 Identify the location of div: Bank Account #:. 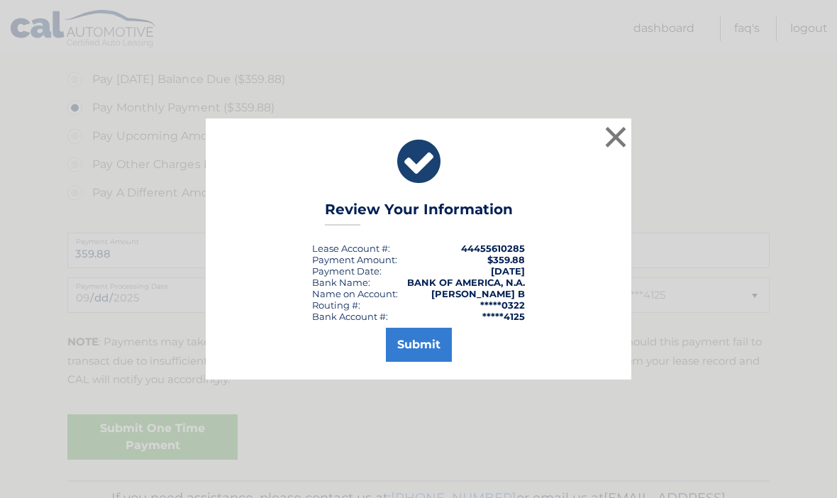
(350, 316).